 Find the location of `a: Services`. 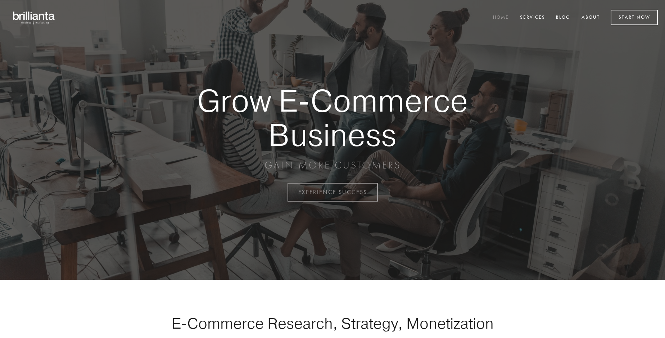

a: Services is located at coordinates (532, 18).